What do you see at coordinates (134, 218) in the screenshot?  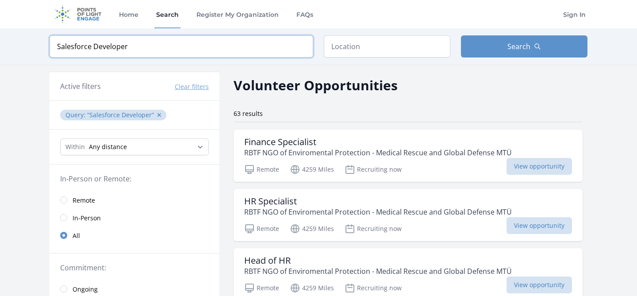 I see `a: In-Person` at bounding box center [134, 218].